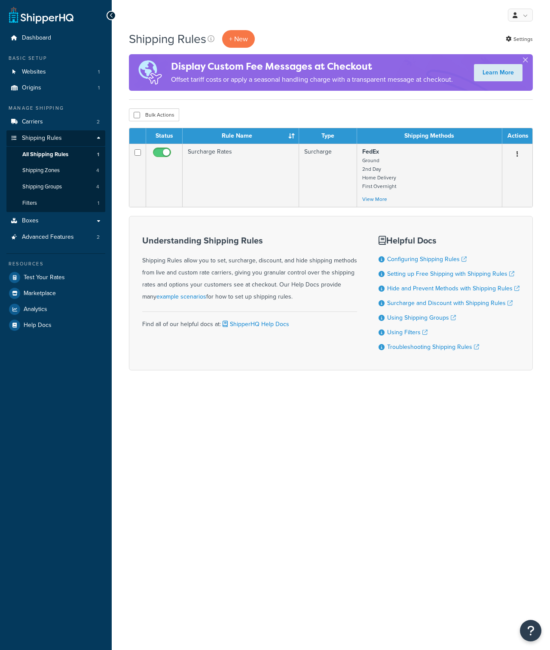 The height and width of the screenshot is (650, 550). Describe the element at coordinates (408, 332) in the screenshot. I see `a: Using Filters` at that location.